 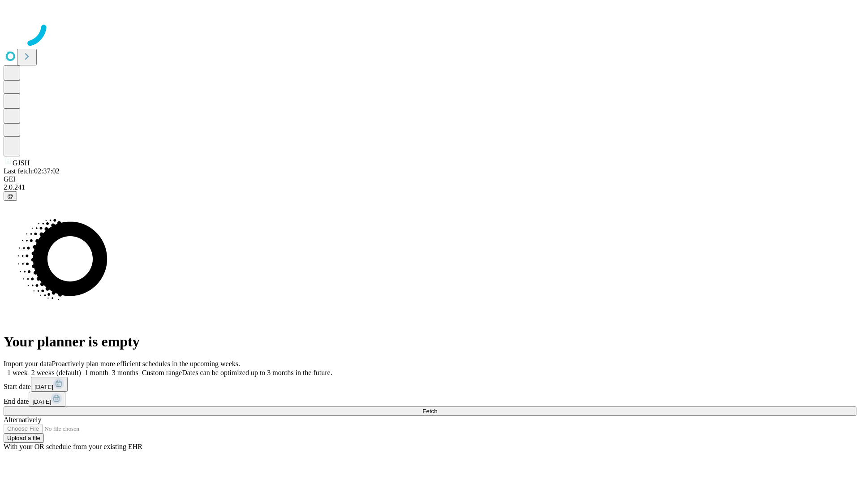 I want to click on div: End date, so click(x=430, y=399).